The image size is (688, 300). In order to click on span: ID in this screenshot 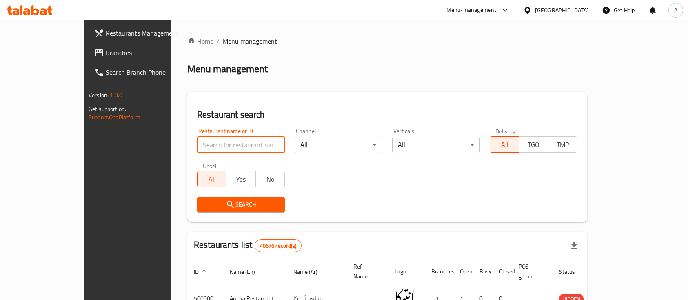, I will do `click(202, 272)`.